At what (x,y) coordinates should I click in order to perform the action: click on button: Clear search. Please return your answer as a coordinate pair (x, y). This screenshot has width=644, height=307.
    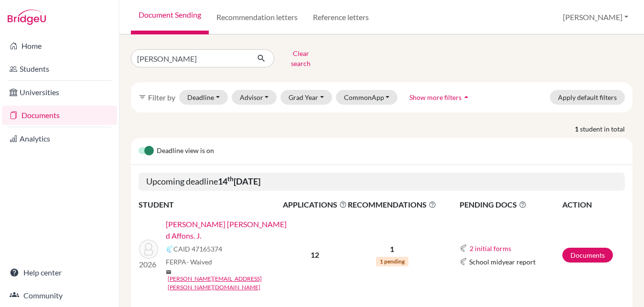
    Looking at the image, I should click on (300, 58).